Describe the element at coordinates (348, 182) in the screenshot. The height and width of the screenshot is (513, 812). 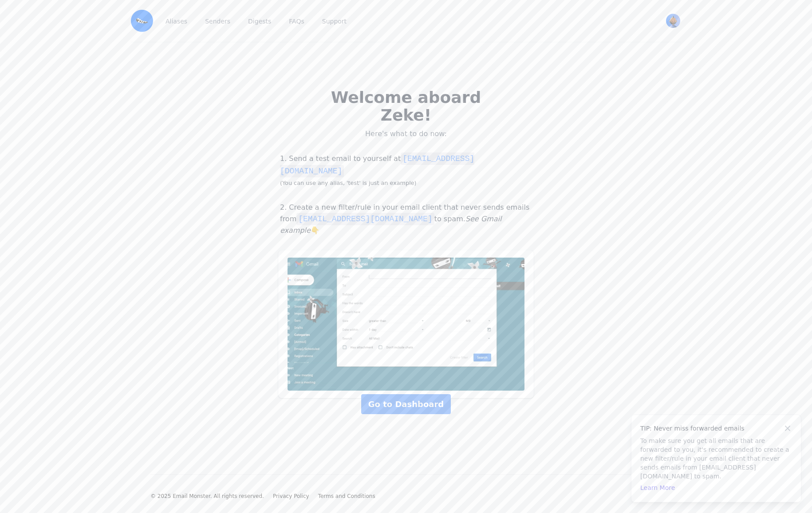
I see `small: (You can use any alias, 'test' is just an example)` at that location.